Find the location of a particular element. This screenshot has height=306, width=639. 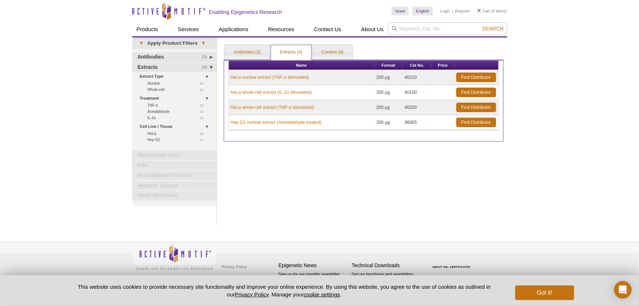

th: Name is located at coordinates (302, 65).